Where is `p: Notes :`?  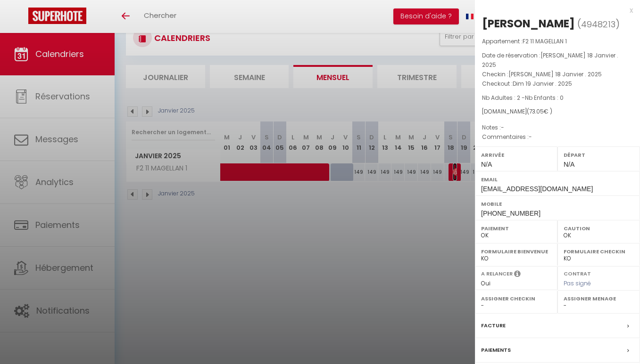 p: Notes : is located at coordinates (557, 128).